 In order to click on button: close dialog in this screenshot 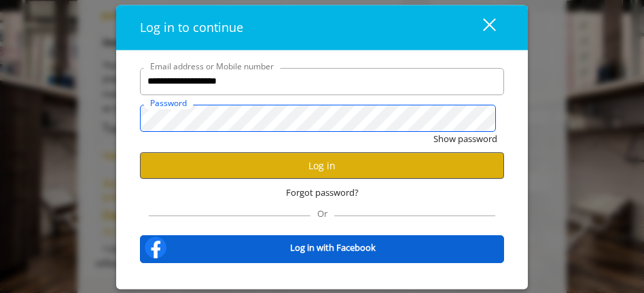, I will do `click(481, 27)`.